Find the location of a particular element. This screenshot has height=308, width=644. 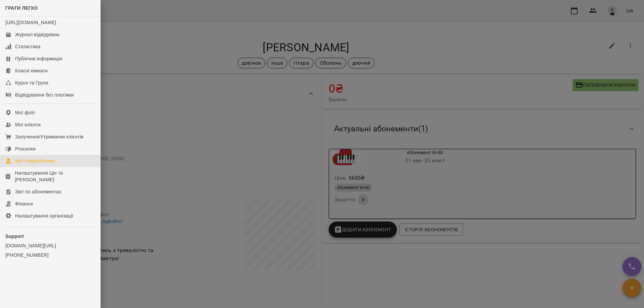

div: Налаштування організації is located at coordinates (44, 216).